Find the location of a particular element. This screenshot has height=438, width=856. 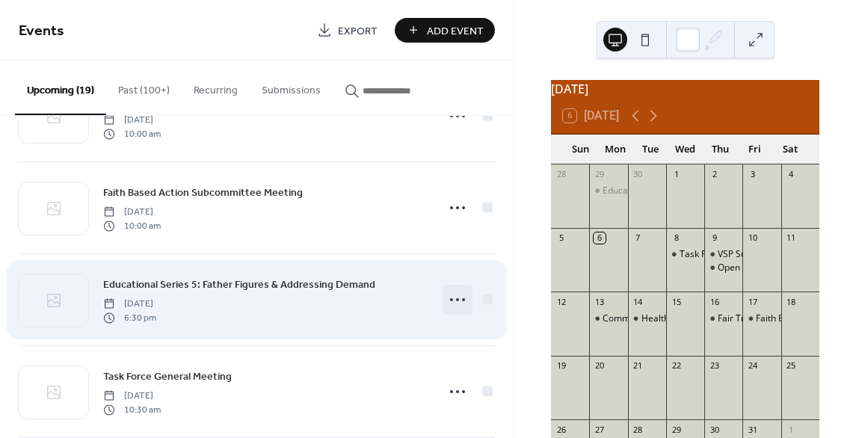

a: Faith Based Action Subcommittee Meeting is located at coordinates (203, 192).